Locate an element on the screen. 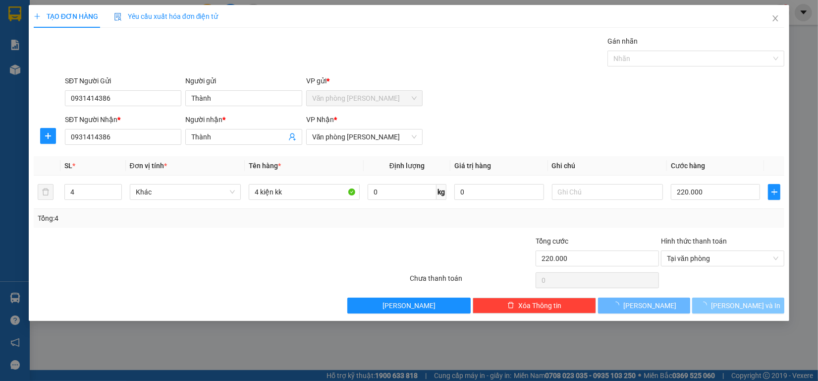 The height and width of the screenshot is (381, 818). span: Văn phòng Cao Thắng is located at coordinates (364, 98).